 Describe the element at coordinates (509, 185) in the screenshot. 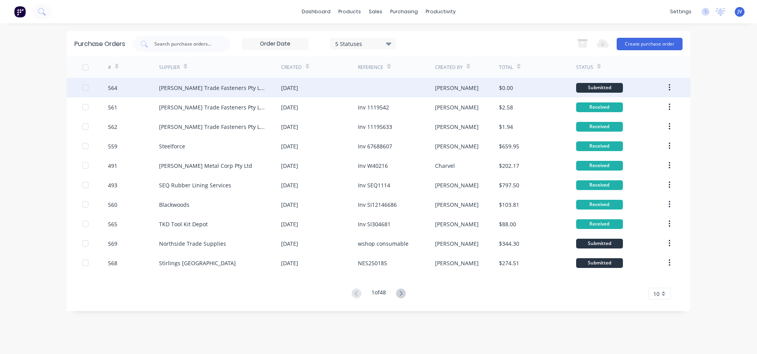

I see `div: $797.50` at that location.